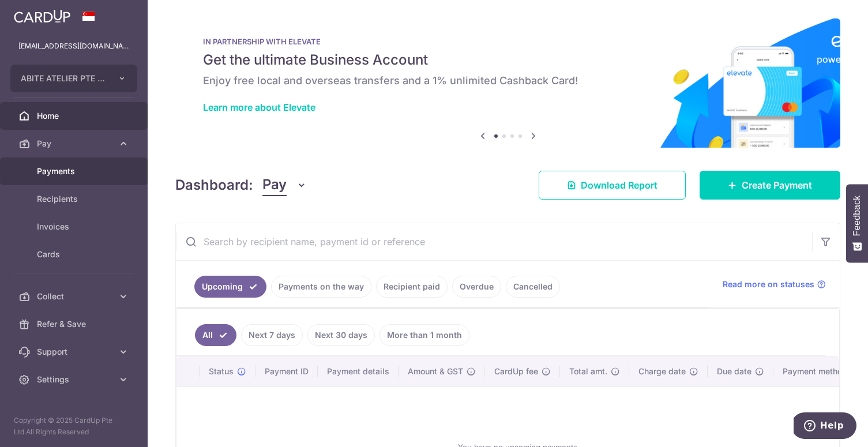  I want to click on a: All, so click(216, 335).